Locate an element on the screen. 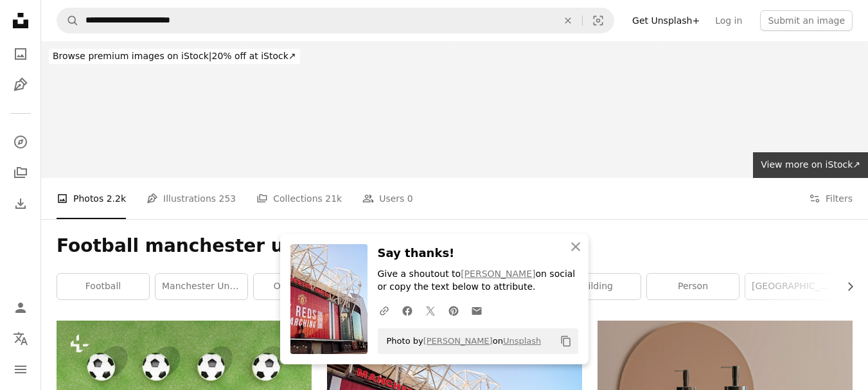  span: 253 is located at coordinates (228, 198).